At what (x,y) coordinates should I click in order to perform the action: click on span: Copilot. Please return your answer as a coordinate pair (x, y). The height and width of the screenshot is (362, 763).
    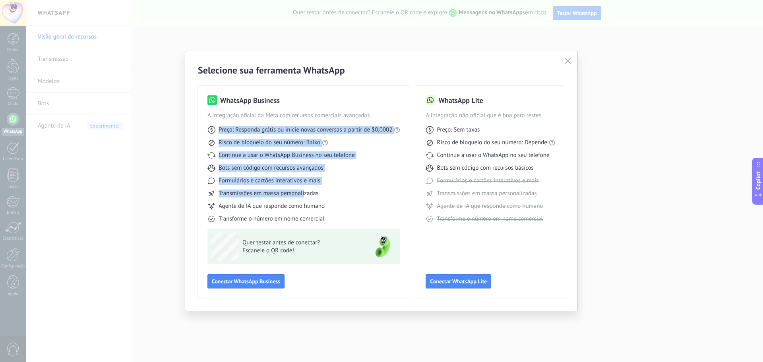
    Looking at the image, I should click on (758, 180).